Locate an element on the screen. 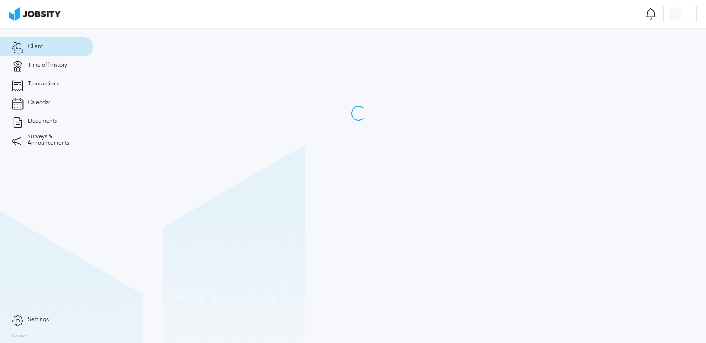 The width and height of the screenshot is (706, 343). span: Documents is located at coordinates (42, 121).